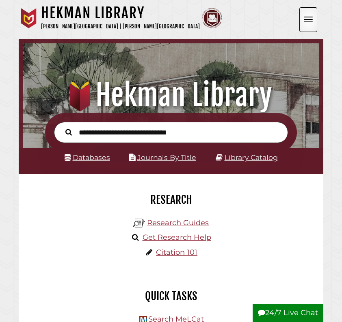 The height and width of the screenshot is (322, 342). Describe the element at coordinates (29, 18) in the screenshot. I see `img: Calvin University` at that location.